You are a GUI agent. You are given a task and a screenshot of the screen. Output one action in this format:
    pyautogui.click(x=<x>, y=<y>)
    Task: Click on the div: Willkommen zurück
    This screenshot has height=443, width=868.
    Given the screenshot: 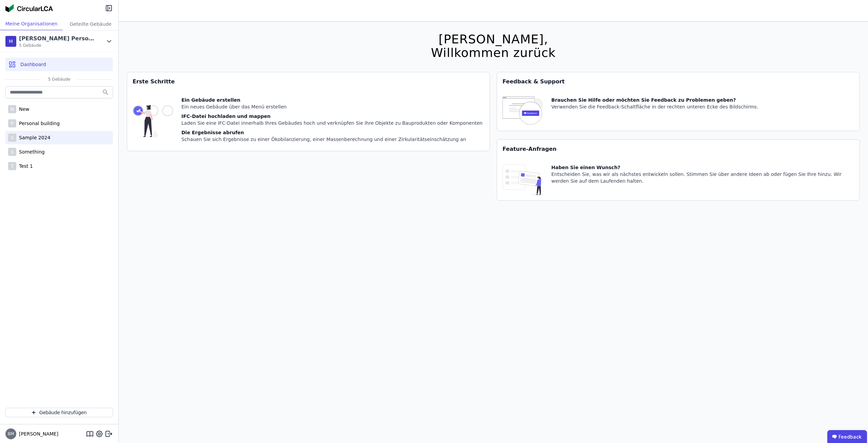 What is the action you would take?
    pyautogui.click(x=494, y=53)
    